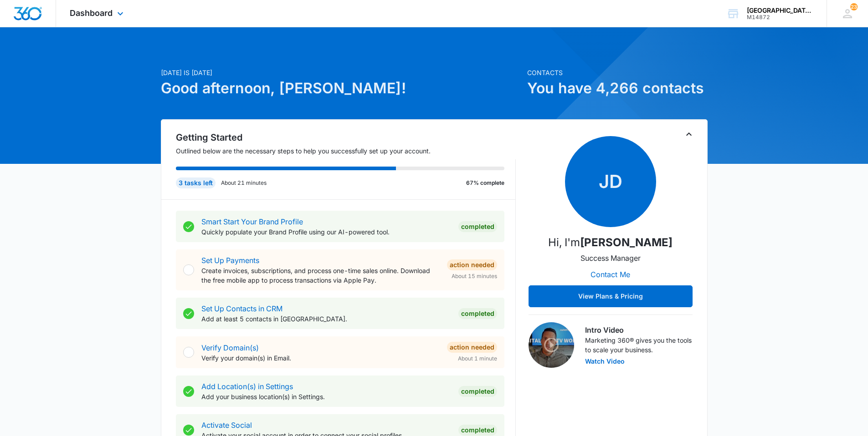 The width and height of the screenshot is (868, 436). Describe the element at coordinates (320, 358) in the screenshot. I see `p: Verify your domain(s) in Email.` at that location.